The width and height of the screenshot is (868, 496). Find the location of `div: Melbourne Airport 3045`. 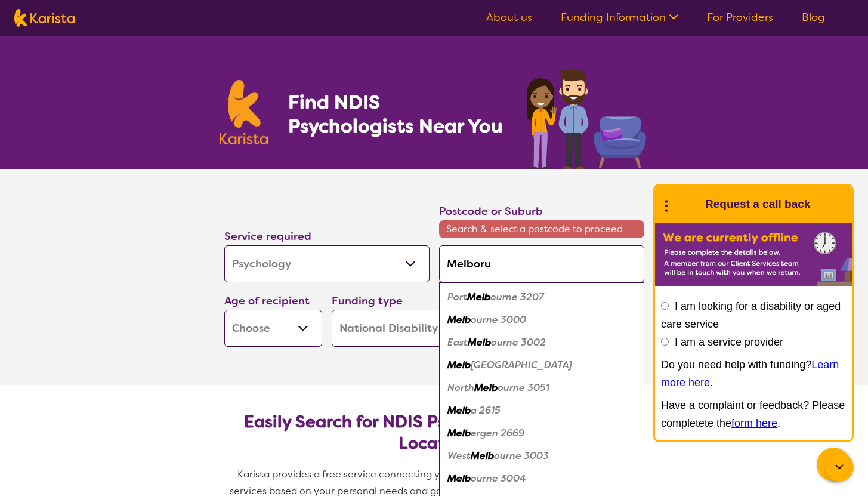

div: Melbourne Airport 3045 is located at coordinates (542, 365).